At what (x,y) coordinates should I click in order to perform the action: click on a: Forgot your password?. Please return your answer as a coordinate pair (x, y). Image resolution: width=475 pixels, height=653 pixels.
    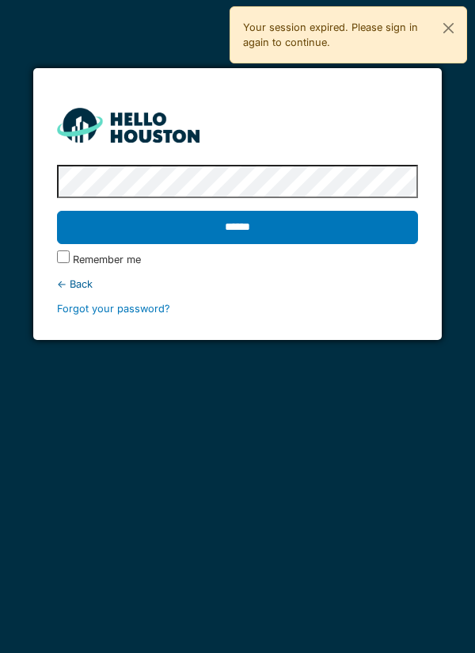
    Looking at the image, I should click on (113, 308).